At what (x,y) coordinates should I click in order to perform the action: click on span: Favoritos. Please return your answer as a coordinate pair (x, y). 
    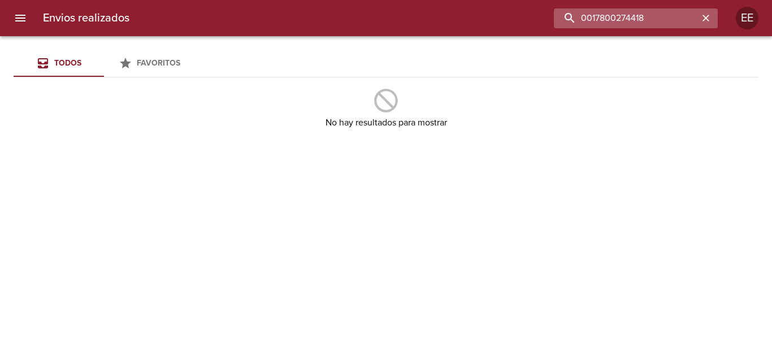
    Looking at the image, I should click on (158, 63).